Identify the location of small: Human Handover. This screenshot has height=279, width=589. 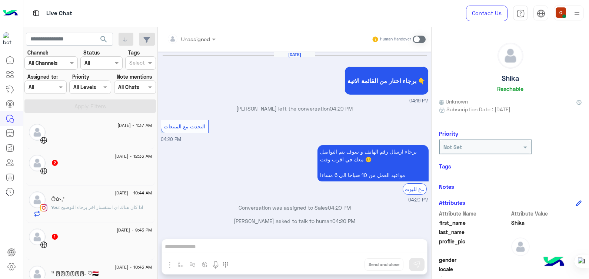
(396, 39).